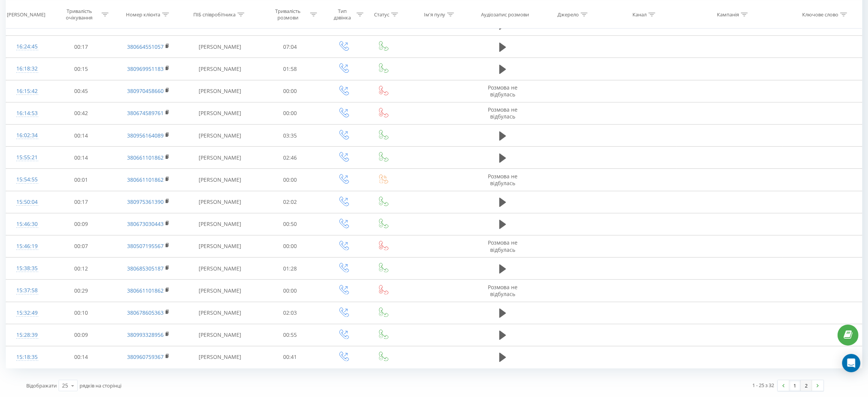  What do you see at coordinates (214, 14) in the screenshot?
I see `div: ПІБ співробітника` at bounding box center [214, 14].